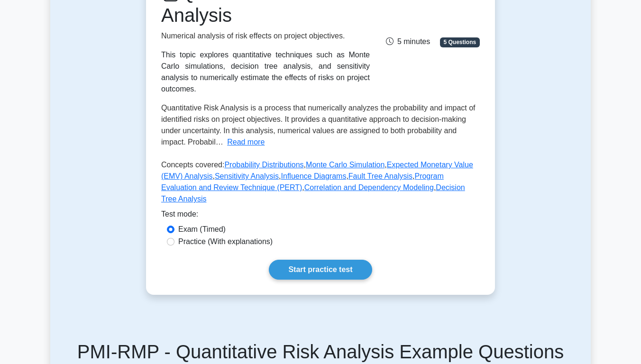  Describe the element at coordinates (318, 125) in the screenshot. I see `span: Quantitative Risk Analysis is a process that numerically analyzes the probability and impact of i...` at that location.